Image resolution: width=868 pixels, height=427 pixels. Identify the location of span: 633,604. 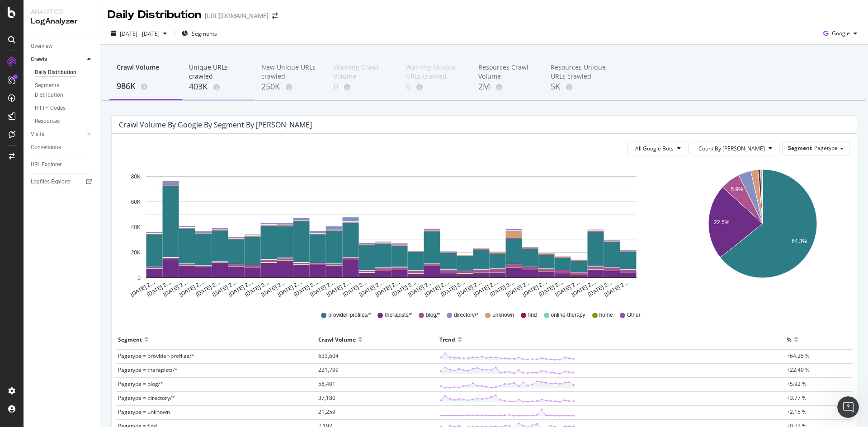
(328, 356).